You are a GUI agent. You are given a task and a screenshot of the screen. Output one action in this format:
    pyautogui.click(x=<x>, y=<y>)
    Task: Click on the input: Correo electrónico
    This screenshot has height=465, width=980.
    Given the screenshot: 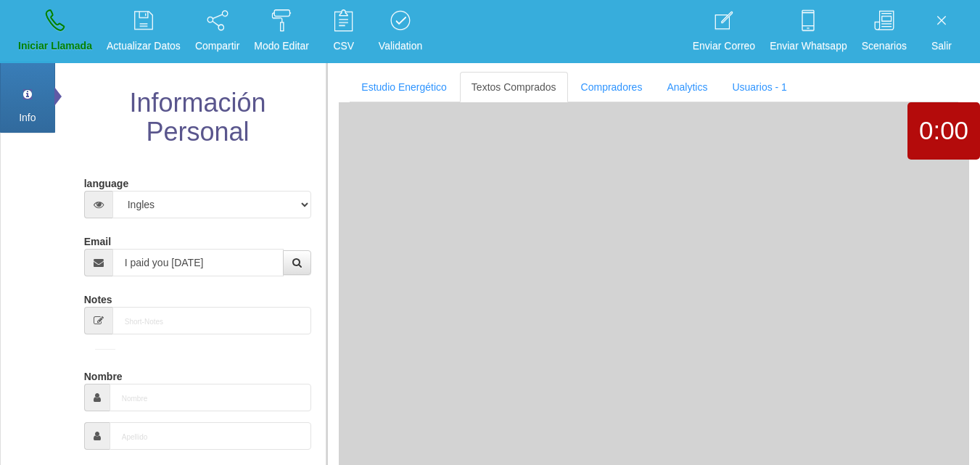 What is the action you would take?
    pyautogui.click(x=198, y=262)
    